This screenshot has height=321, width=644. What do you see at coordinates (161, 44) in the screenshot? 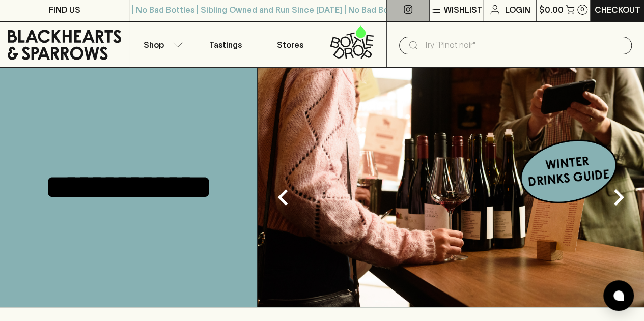
I see `button: Shop` at bounding box center [161, 44].